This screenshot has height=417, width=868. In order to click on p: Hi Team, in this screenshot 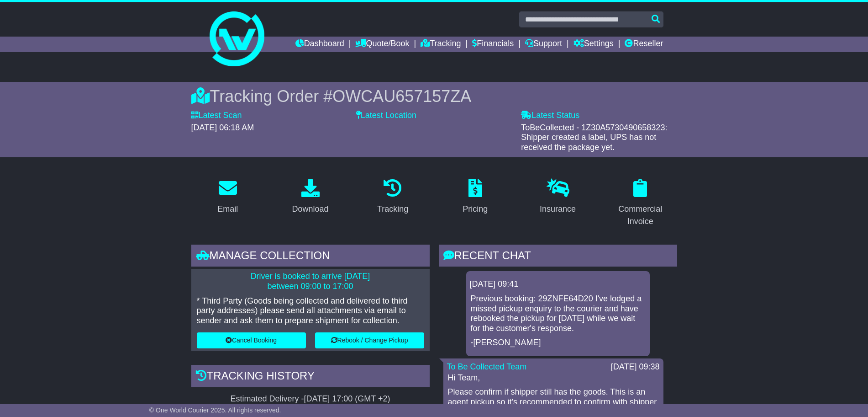, I will do `click(554, 378)`.